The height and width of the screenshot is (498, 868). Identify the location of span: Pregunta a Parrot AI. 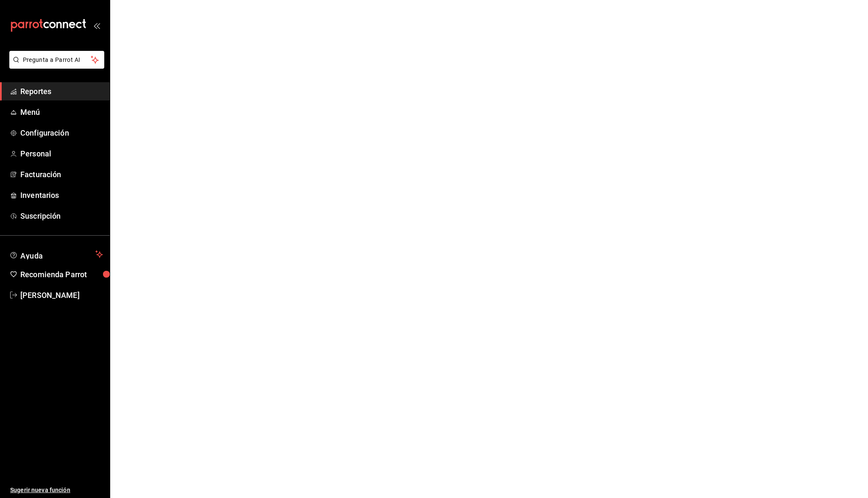
(57, 60).